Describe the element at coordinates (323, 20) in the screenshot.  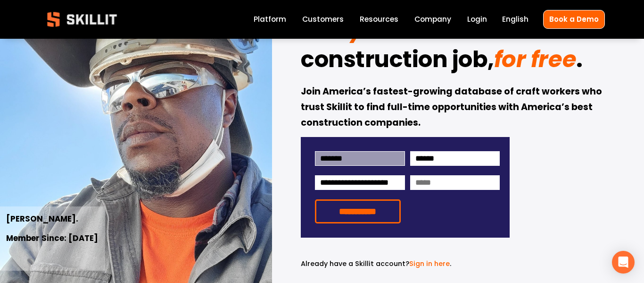
I see `a: Customers` at that location.